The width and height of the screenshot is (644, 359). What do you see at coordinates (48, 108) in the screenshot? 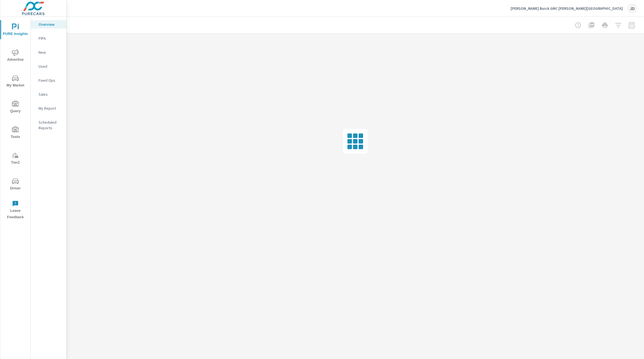
I see `div: My Report` at bounding box center [48, 108].